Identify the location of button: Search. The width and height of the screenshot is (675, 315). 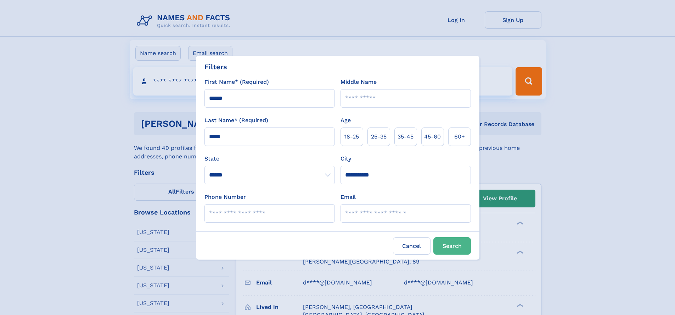
(452, 245).